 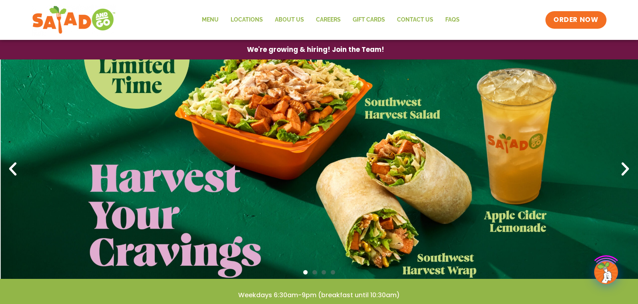 I want to click on img: new-SAG-logo-768×292, so click(x=74, y=20).